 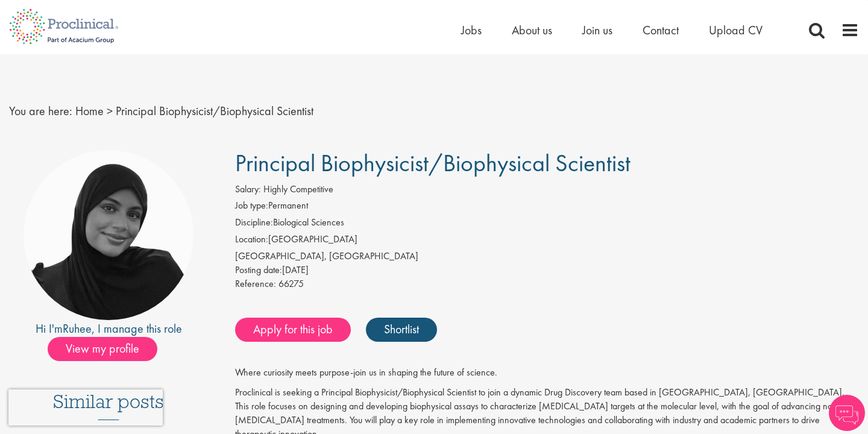 I want to click on a: Jobs, so click(x=472, y=30).